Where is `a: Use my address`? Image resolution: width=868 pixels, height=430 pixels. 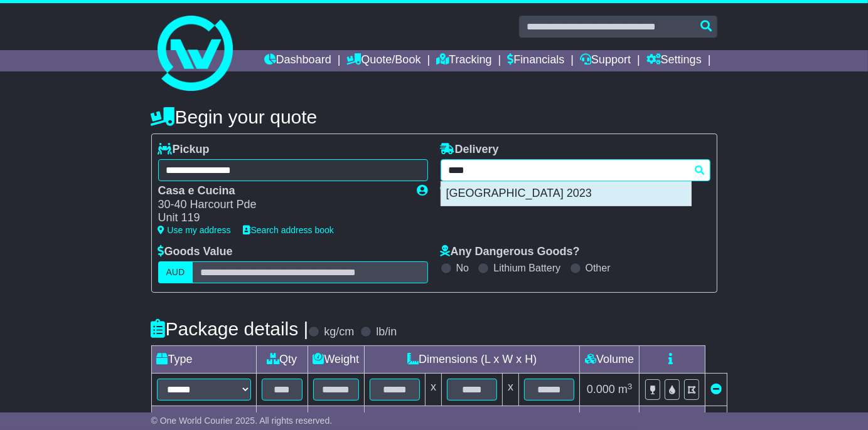
a: Use my address is located at coordinates (195, 230).